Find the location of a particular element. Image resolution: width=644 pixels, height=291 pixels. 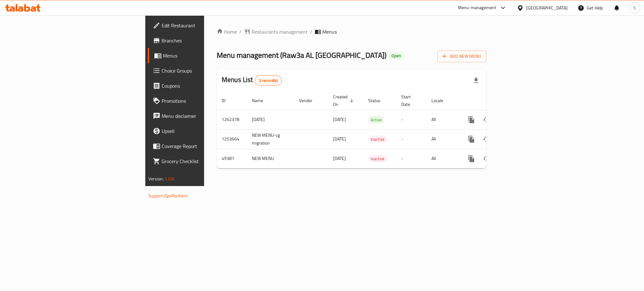

td: NEW MENU-cg migration is located at coordinates (271, 139).